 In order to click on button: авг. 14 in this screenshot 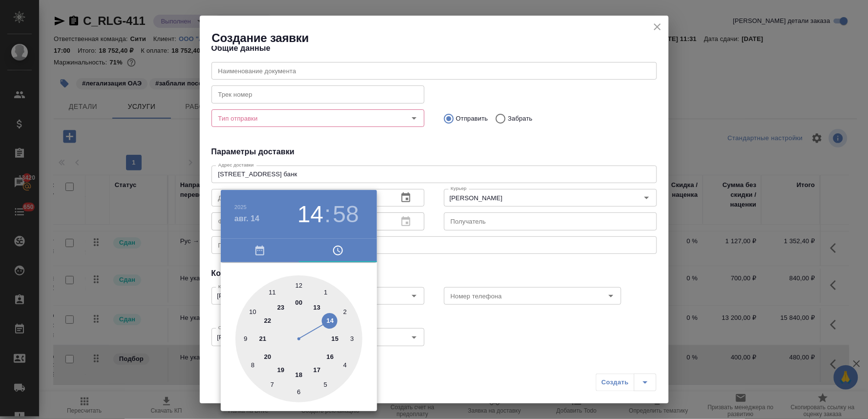, I will do `click(247, 219)`.